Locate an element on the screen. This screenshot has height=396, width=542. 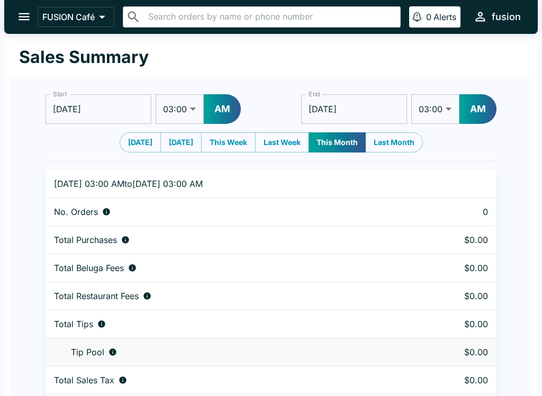
button: Last Month is located at coordinates (394, 142).